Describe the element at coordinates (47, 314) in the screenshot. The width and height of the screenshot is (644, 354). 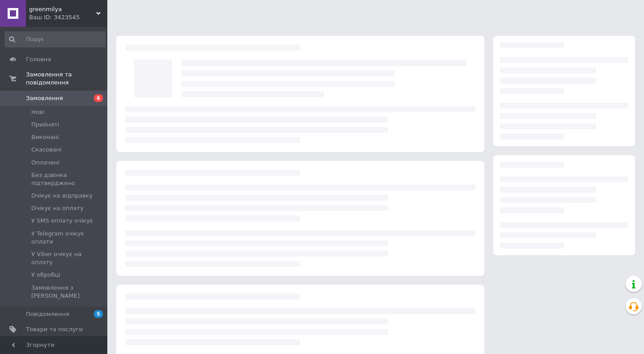
I see `span: Повідомлення` at that location.